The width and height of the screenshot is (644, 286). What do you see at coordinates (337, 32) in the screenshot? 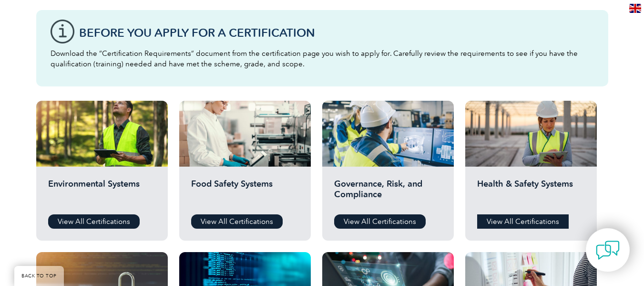
I see `h3: Before You Apply For a Certification` at bounding box center [337, 32].